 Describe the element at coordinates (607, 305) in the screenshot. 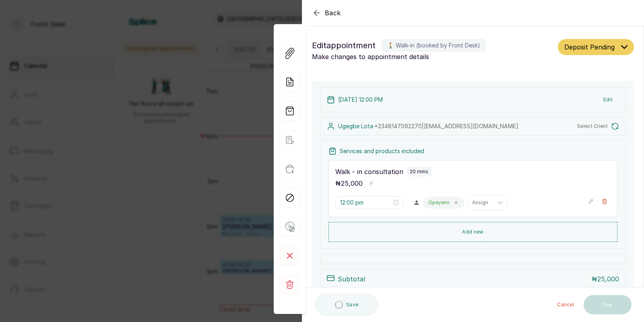

I see `button: Pay` at that location.